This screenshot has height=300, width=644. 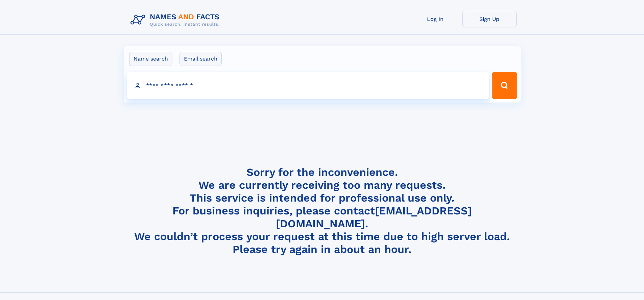 I want to click on input: search input, so click(x=308, y=85).